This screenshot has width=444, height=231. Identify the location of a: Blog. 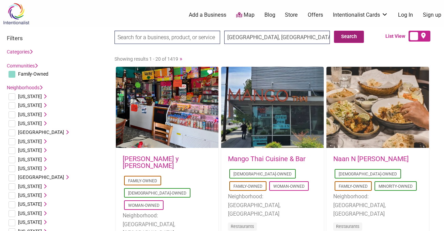
(270, 15).